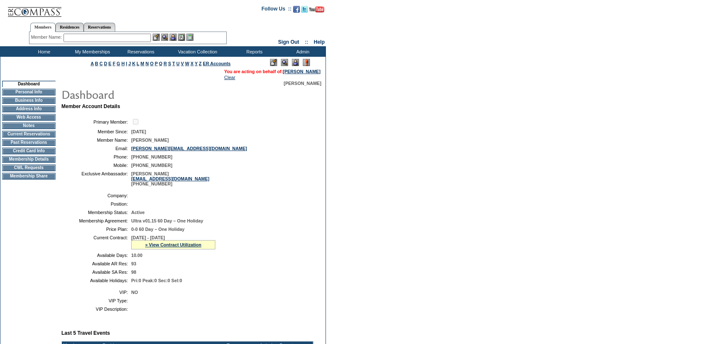 This screenshot has width=728, height=344. What do you see at coordinates (29, 176) in the screenshot?
I see `td: Membership Share` at bounding box center [29, 176].